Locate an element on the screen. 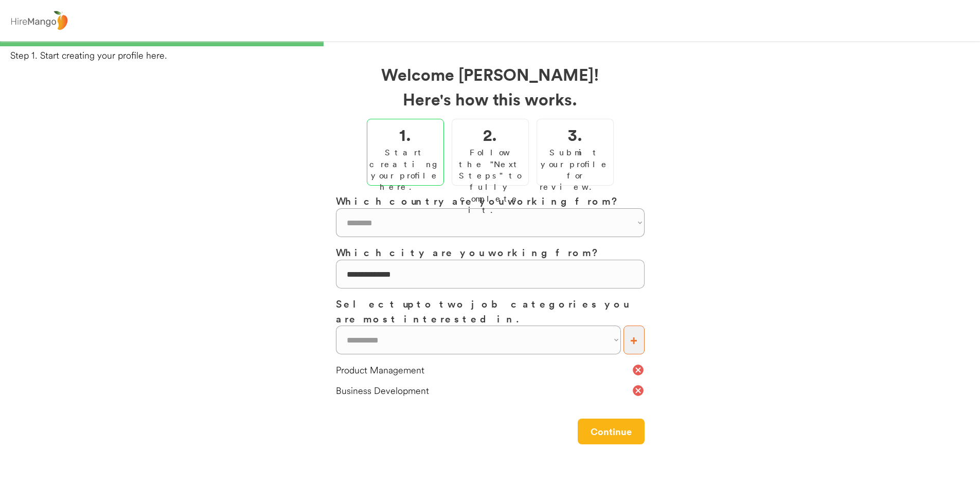 This screenshot has height=486, width=980. h3: Which country are you working from? is located at coordinates (490, 200).